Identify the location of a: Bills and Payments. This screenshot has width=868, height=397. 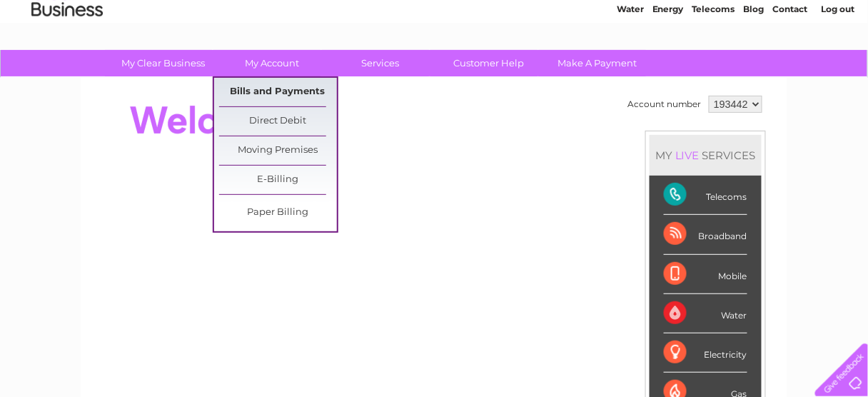
(278, 92).